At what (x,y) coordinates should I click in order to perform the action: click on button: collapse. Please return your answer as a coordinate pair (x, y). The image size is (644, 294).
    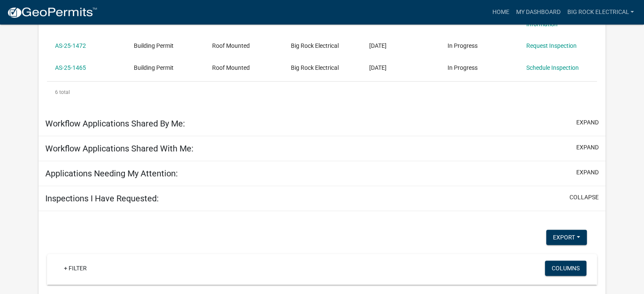
    Looking at the image, I should click on (584, 197).